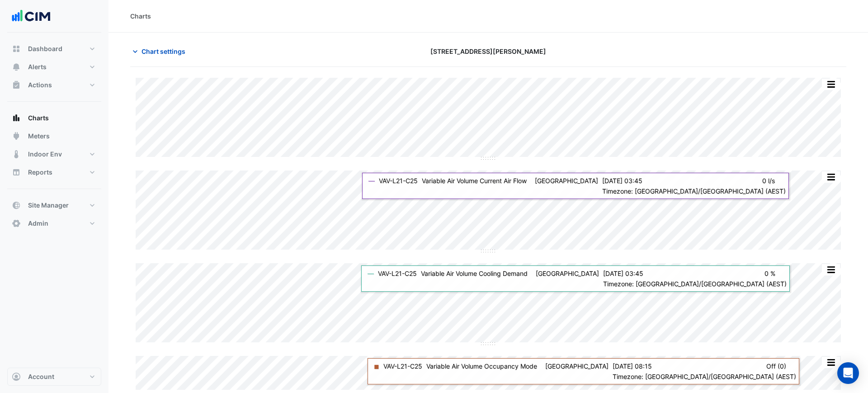 The image size is (868, 393). I want to click on span: Site Manager, so click(48, 205).